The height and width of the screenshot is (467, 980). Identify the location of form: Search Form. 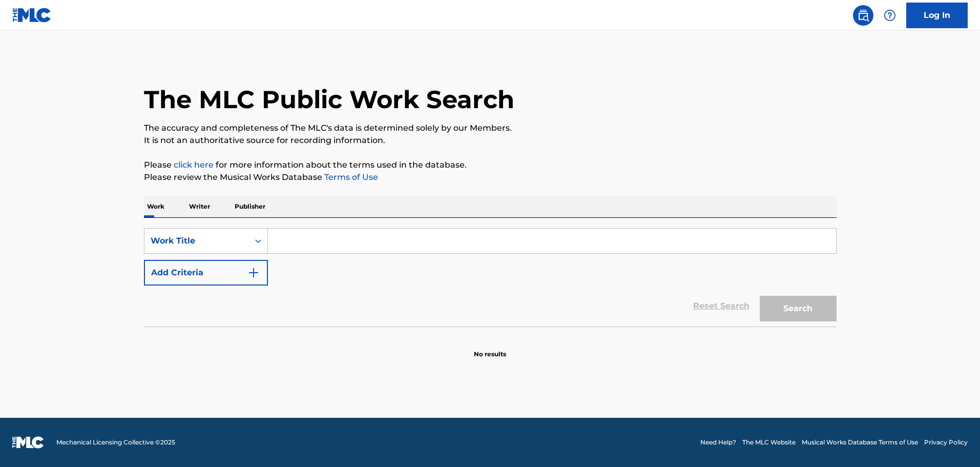
(490, 277).